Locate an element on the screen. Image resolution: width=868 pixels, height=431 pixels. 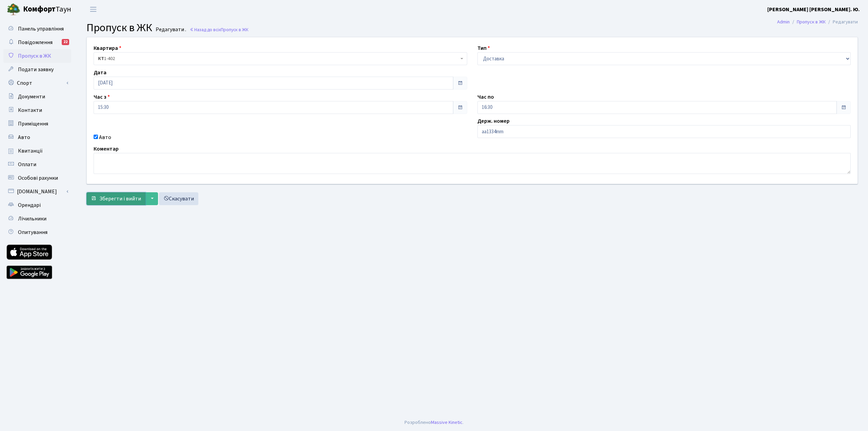
nav: breadcrumb is located at coordinates (818, 22).